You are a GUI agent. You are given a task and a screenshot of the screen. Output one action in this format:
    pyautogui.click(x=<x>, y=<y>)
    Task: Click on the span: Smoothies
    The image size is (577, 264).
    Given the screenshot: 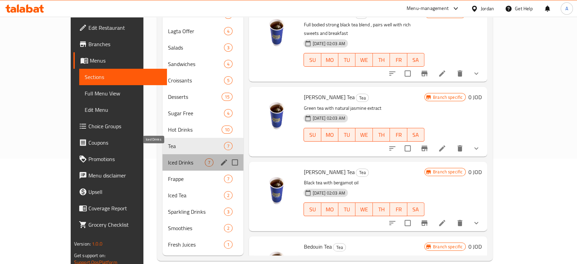 What is the action you would take?
    pyautogui.click(x=196, y=228)
    